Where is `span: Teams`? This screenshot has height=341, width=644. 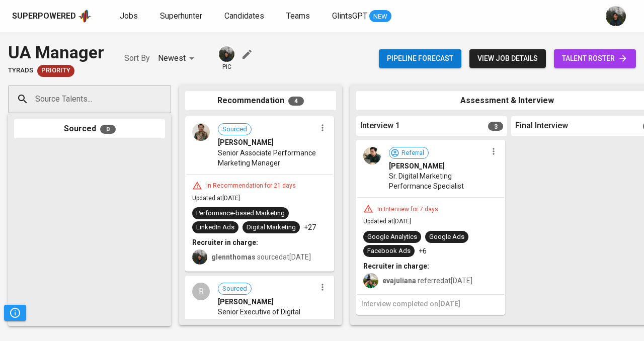 span: Teams is located at coordinates (298, 15).